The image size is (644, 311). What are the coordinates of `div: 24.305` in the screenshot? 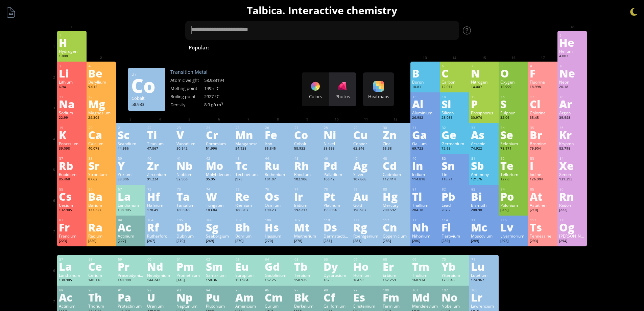 It's located at (101, 118).